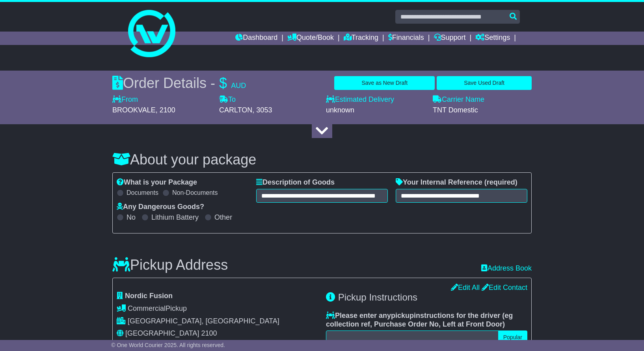 This screenshot has width=644, height=351. What do you see at coordinates (131, 218) in the screenshot?
I see `label: No` at bounding box center [131, 218].